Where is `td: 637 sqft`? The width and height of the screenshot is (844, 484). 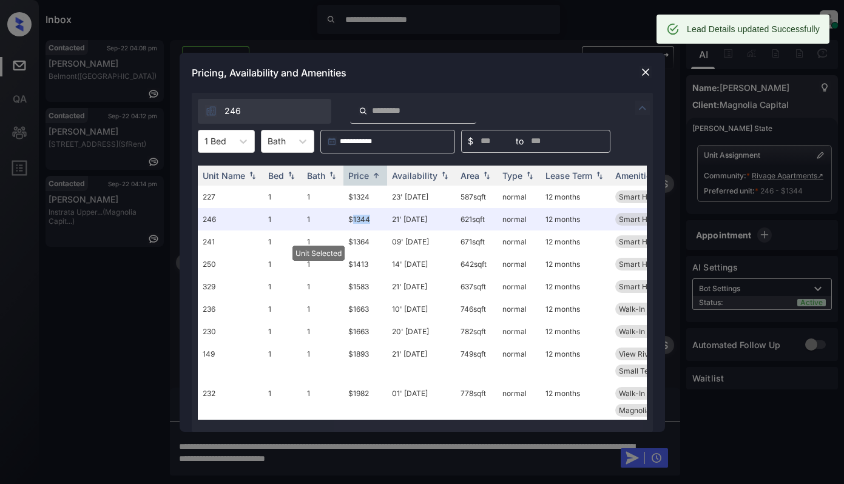 td: 637 sqft is located at coordinates (476, 286).